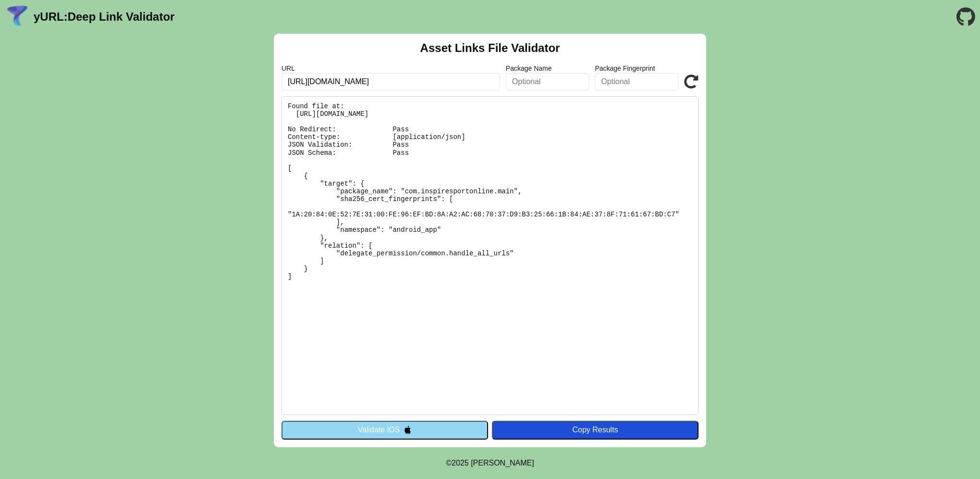  I want to click on img: appleIcon.svg, so click(408, 429).